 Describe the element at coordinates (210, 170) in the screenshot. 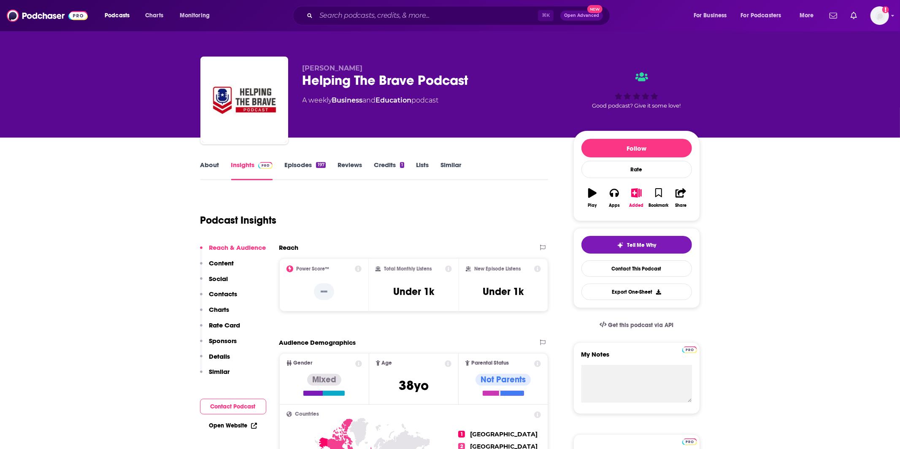

I see `a: About` at that location.